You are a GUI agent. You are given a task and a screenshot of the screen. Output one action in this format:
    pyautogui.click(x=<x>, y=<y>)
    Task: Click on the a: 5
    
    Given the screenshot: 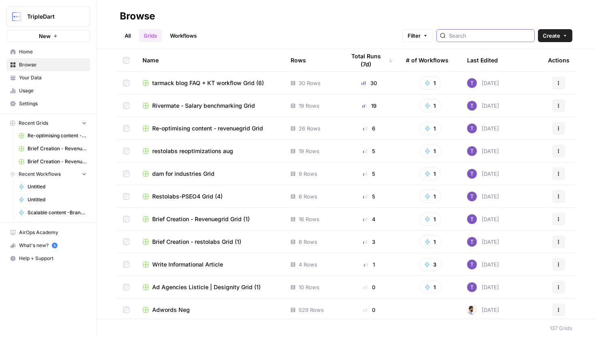 What is the action you would take?
    pyautogui.click(x=55, y=245)
    